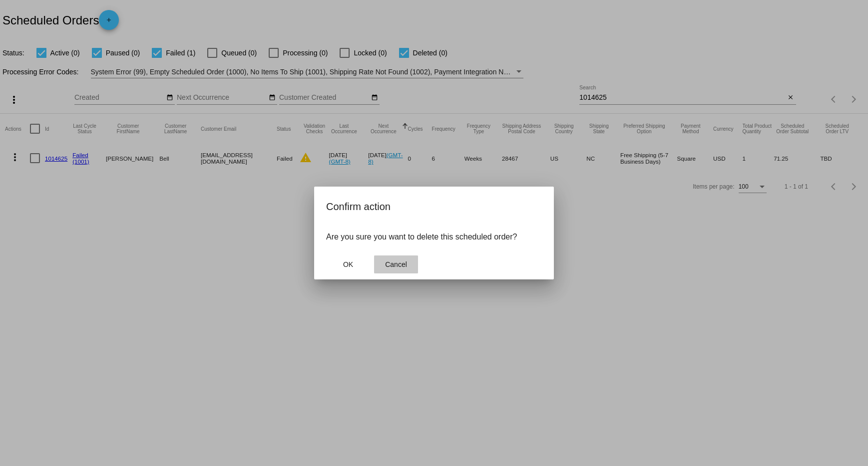 This screenshot has height=466, width=868. Describe the element at coordinates (396, 264) in the screenshot. I see `span: Cancel` at that location.